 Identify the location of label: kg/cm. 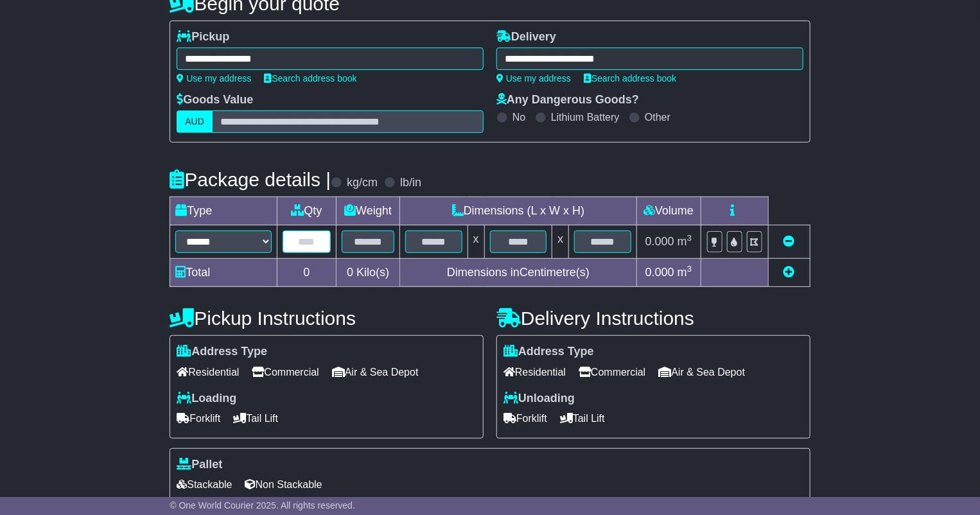
(362, 183).